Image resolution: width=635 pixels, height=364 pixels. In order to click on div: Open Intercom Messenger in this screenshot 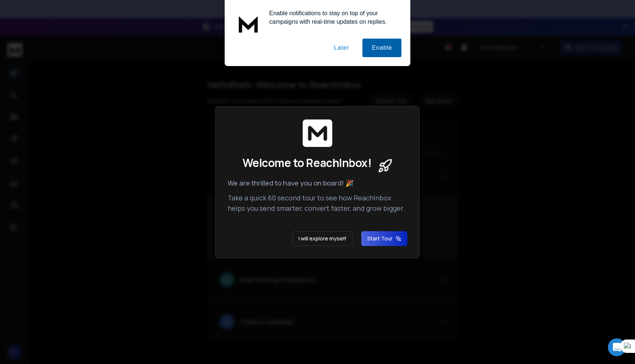, I will do `click(617, 347)`.